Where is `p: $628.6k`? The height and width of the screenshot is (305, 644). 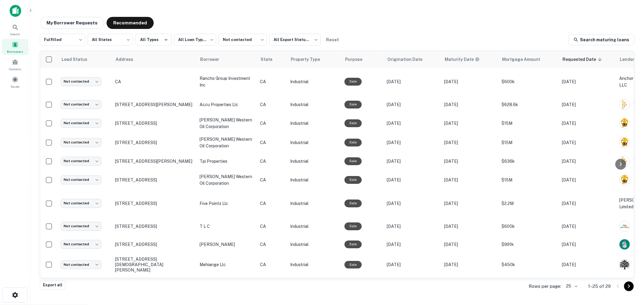
p: $628.6k is located at coordinates (528, 104).